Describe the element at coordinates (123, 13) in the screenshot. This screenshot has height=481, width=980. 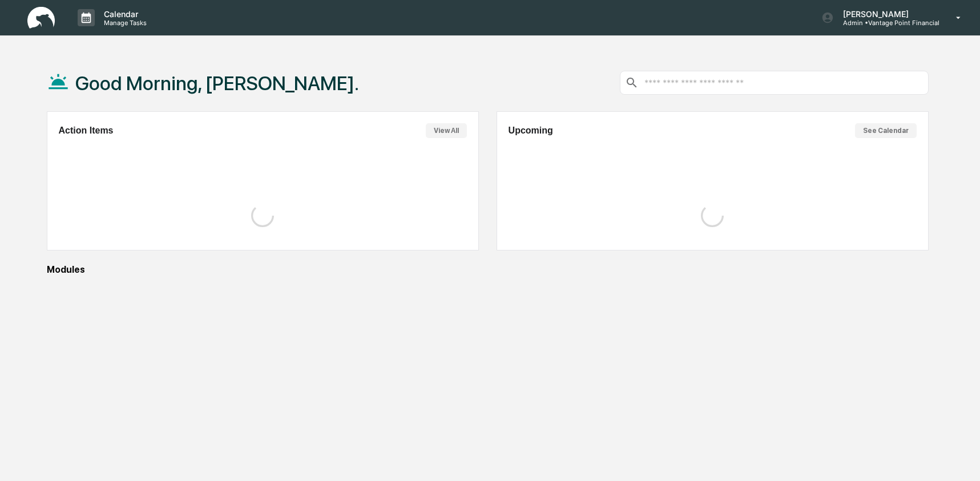
I see `p: Calendar` at that location.